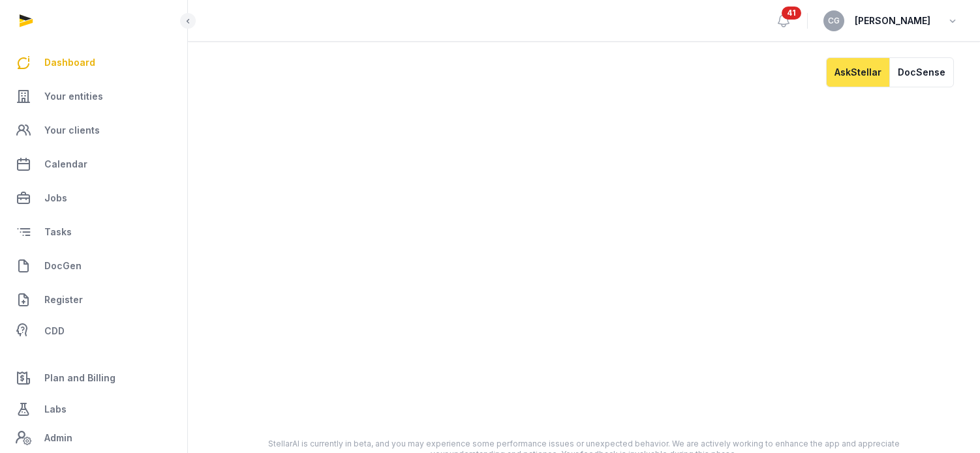 The image size is (980, 453). I want to click on button: AskStellar, so click(857, 72).